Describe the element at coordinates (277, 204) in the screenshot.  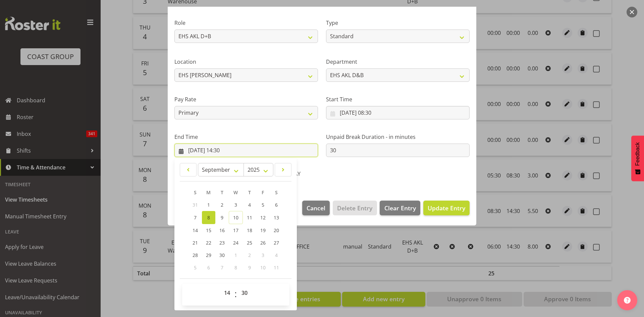
I see `a: 6` at that location.